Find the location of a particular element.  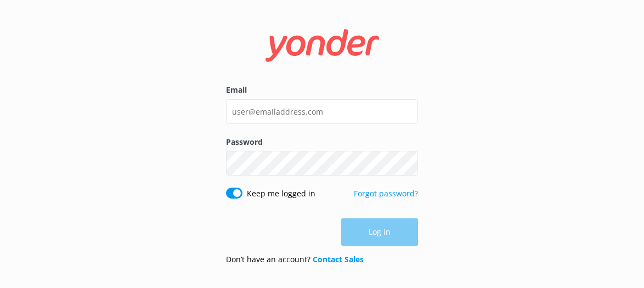

label: Keep me logged in is located at coordinates (281, 193).